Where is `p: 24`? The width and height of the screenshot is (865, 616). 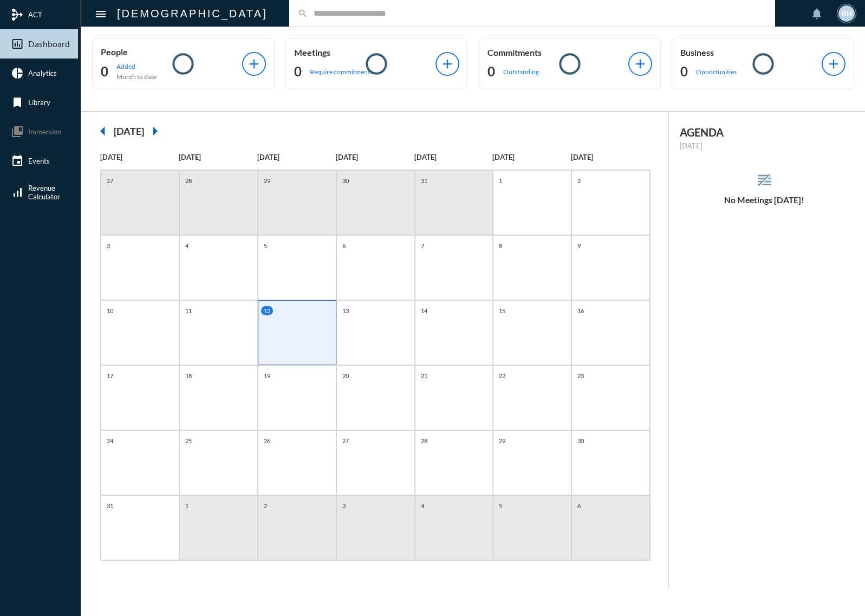
p: 24 is located at coordinates (110, 440).